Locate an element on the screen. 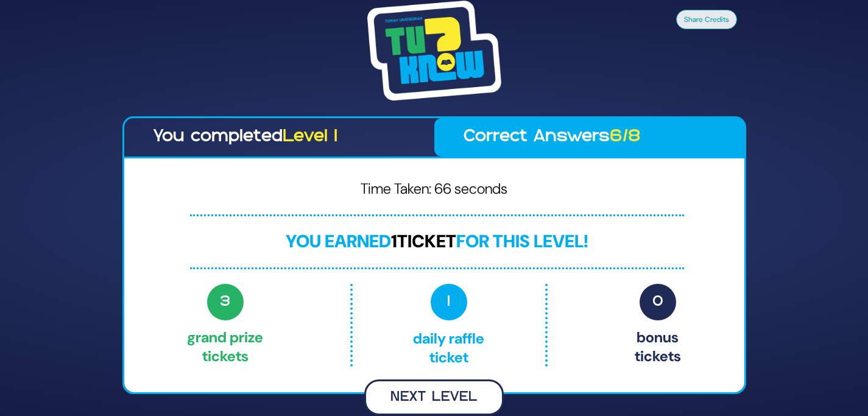  img: Tournament Logo is located at coordinates (434, 51).